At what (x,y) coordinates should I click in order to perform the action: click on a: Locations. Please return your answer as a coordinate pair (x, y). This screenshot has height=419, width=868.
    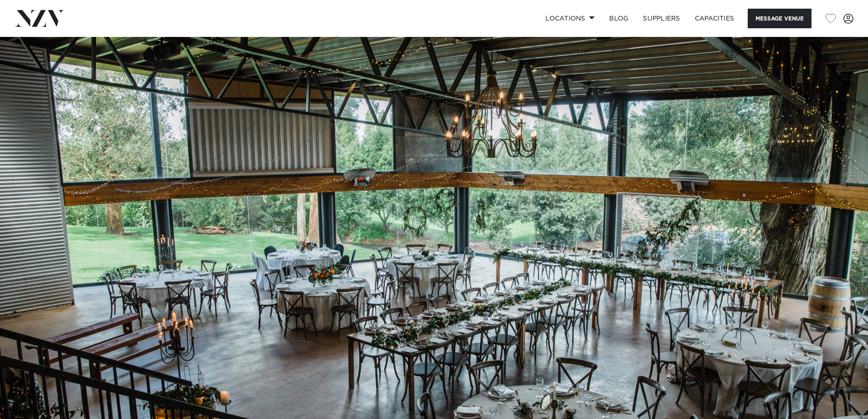
    Looking at the image, I should click on (570, 18).